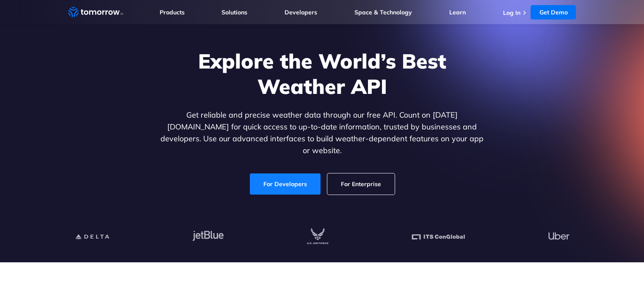 This screenshot has width=644, height=294. I want to click on a: Space & Technology, so click(383, 12).